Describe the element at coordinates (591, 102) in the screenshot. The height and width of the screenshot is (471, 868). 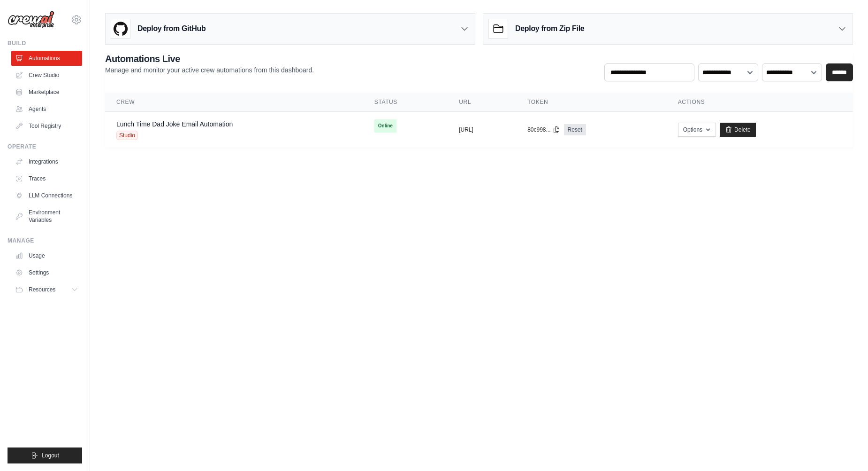
I see `th: Token` at that location.